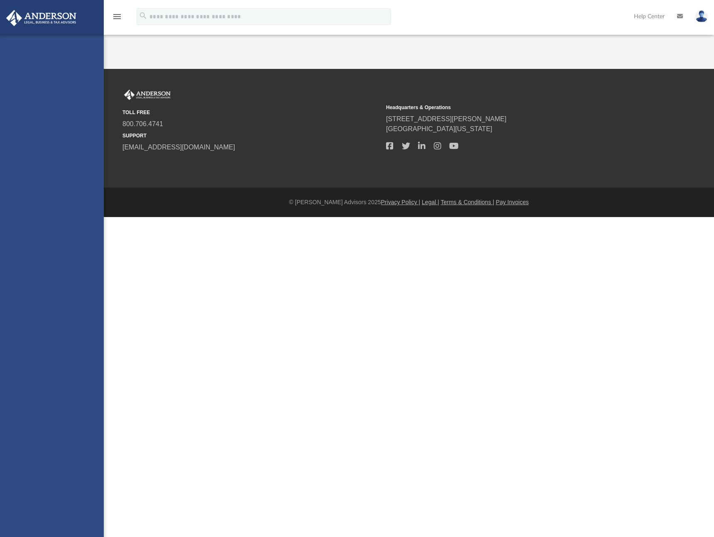 The height and width of the screenshot is (537, 714). Describe the element at coordinates (512, 202) in the screenshot. I see `a: Pay Invoices` at that location.